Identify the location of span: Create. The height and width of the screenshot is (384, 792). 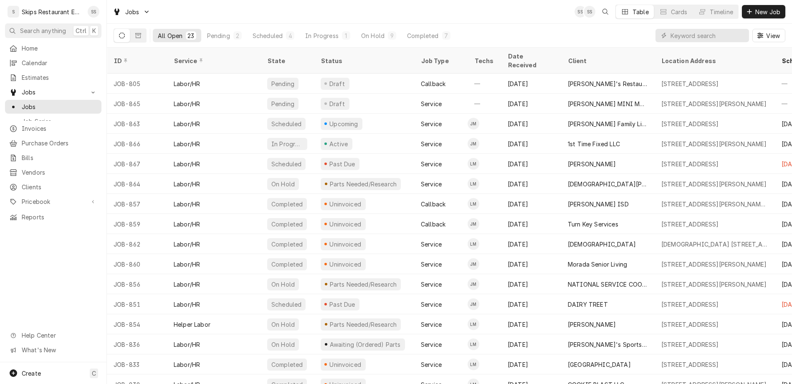
(31, 373).